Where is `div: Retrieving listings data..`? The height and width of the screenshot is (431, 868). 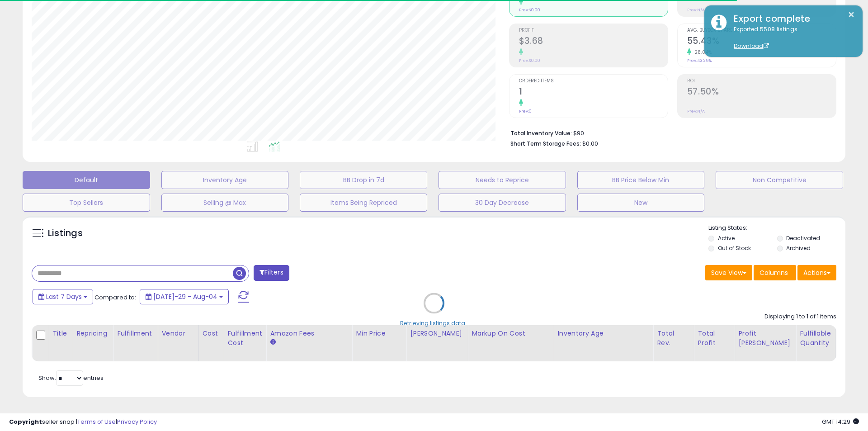
div: Retrieving listings data.. is located at coordinates (434, 323).